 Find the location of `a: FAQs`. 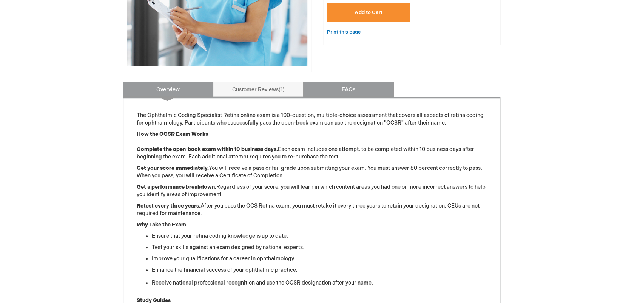

a: FAQs is located at coordinates (348, 89).